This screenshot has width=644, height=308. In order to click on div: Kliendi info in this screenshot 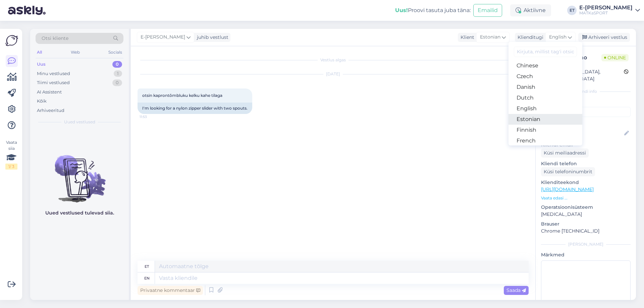, I will do `click(586, 92)`.